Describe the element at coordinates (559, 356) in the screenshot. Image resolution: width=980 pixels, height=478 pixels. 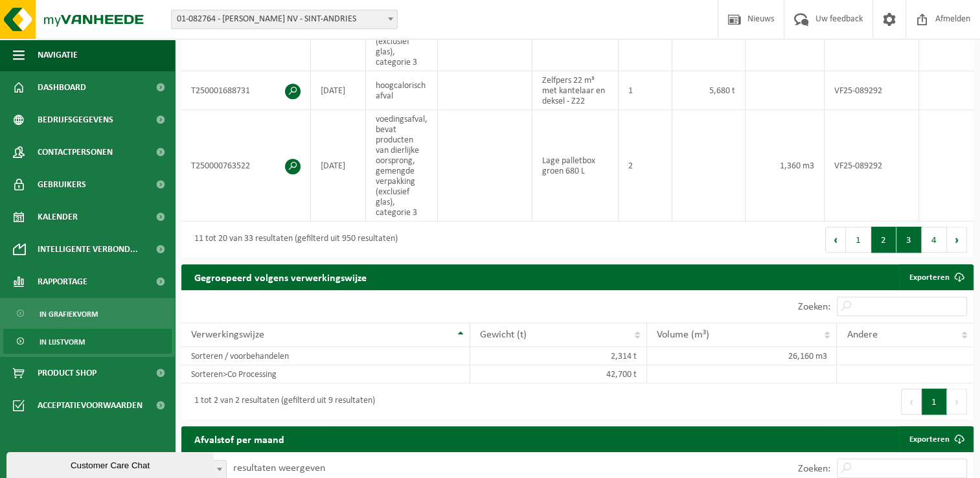
I see `td: 2,314 t` at that location.